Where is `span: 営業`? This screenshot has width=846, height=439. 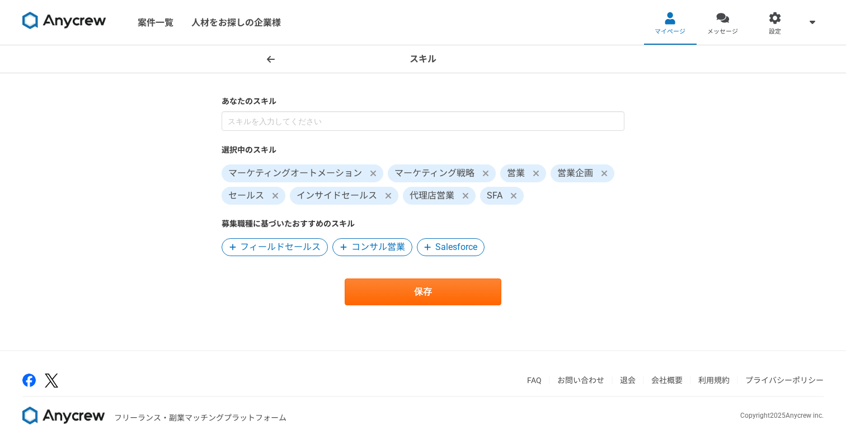 span: 営業 is located at coordinates (523, 173).